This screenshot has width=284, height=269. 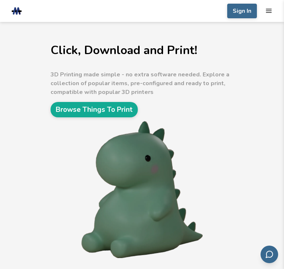 What do you see at coordinates (94, 110) in the screenshot?
I see `a: Browse Things To Print` at bounding box center [94, 110].